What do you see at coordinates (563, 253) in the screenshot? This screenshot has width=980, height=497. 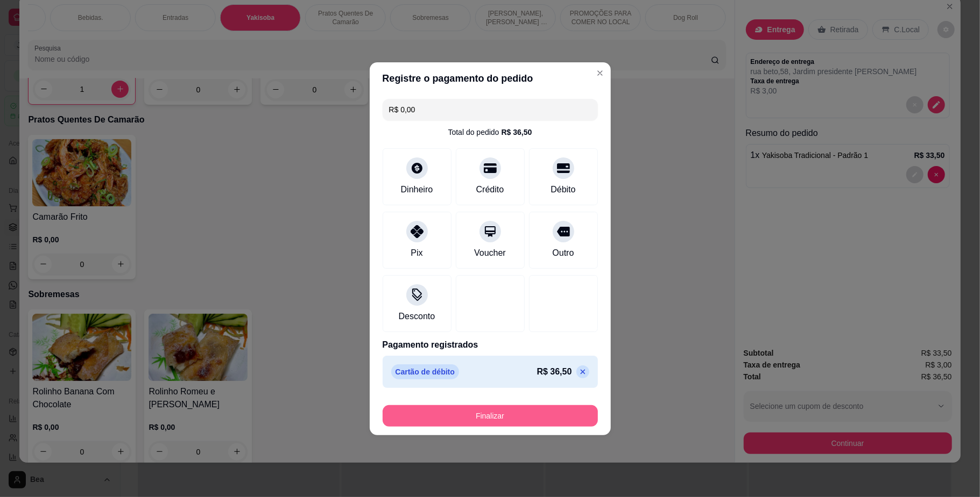 I see `div: Outro` at bounding box center [563, 253].